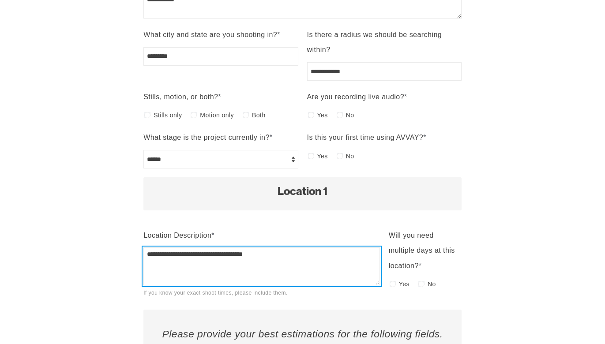 This screenshot has height=344, width=605. What do you see at coordinates (180, 97) in the screenshot?
I see `span: Stills, motion, or both?` at bounding box center [180, 97].